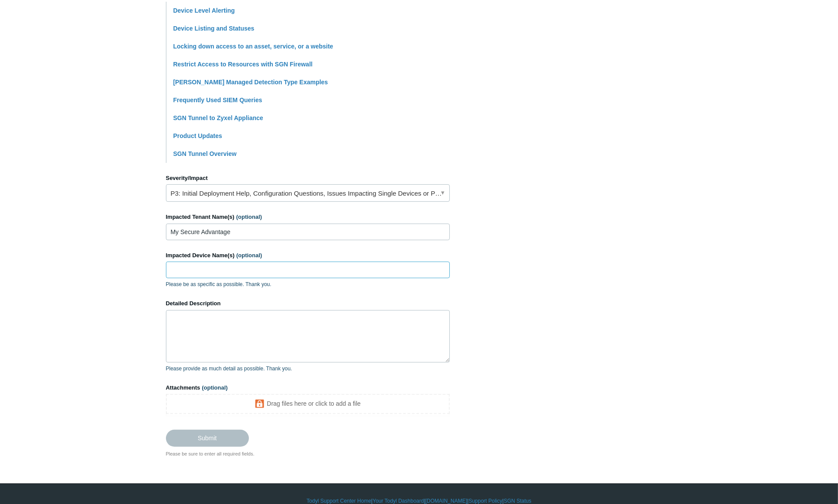 This screenshot has height=504, width=838. What do you see at coordinates (218, 99) in the screenshot?
I see `a: Frequently Used SIEM Queries` at bounding box center [218, 99].